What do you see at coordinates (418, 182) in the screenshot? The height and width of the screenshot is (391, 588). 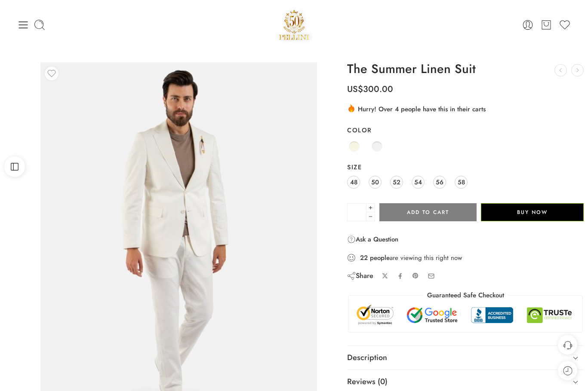 I see `a: 54` at bounding box center [418, 182].